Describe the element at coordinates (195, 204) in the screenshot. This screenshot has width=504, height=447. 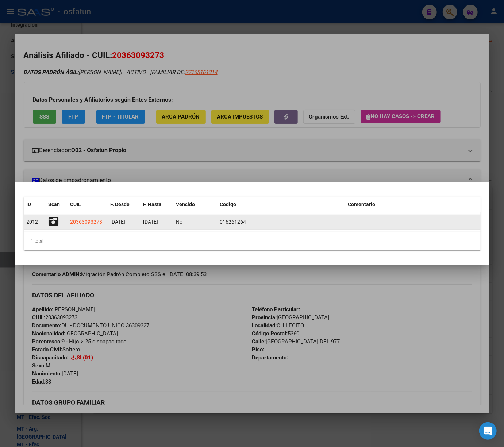
I see `datatable-header-cell: Vencido` at that location.